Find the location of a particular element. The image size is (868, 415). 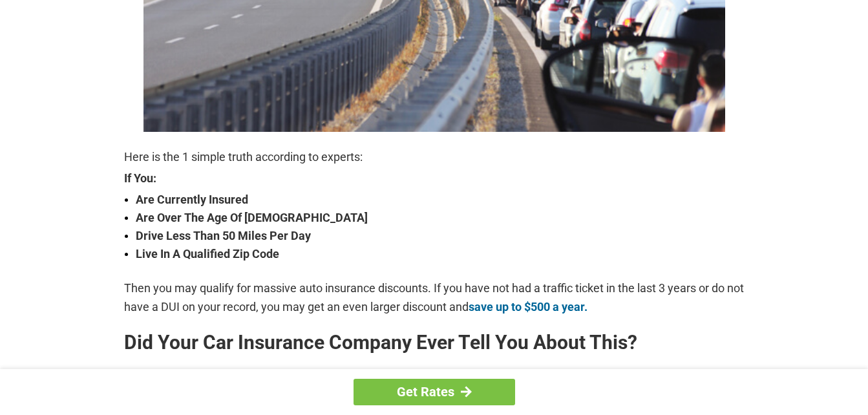

h2: Did Your Car Insurance Company Ever Tell You About This? is located at coordinates (434, 343).